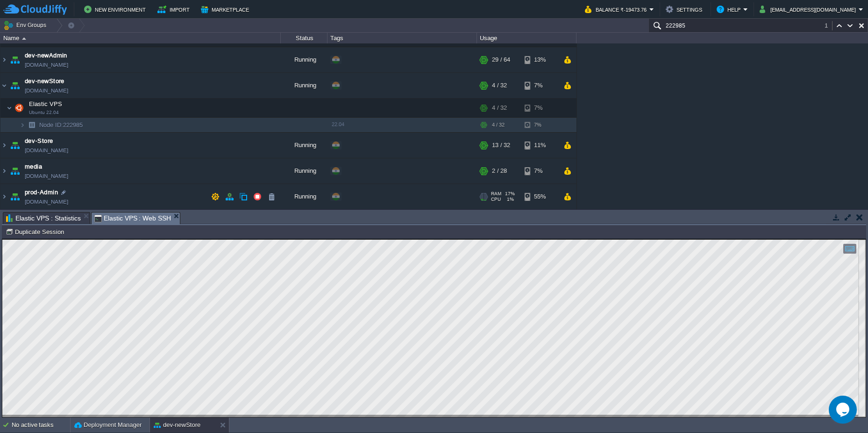  I want to click on span: Elastic VPS : Statistics, so click(43, 218).